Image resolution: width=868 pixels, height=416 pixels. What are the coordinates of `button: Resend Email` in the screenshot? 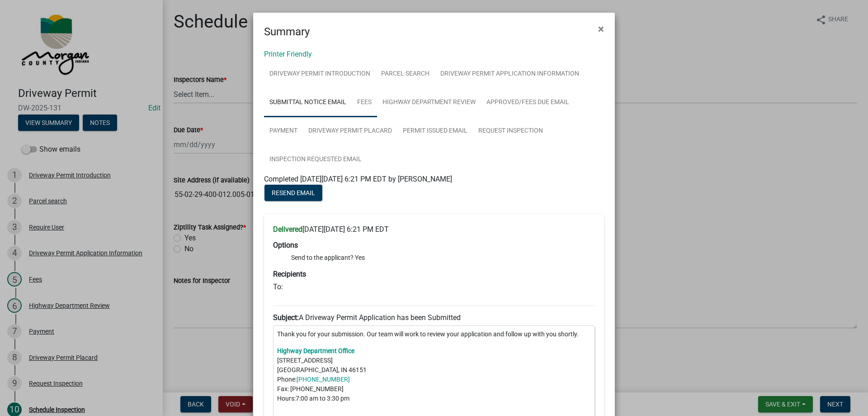 It's located at (294, 193).